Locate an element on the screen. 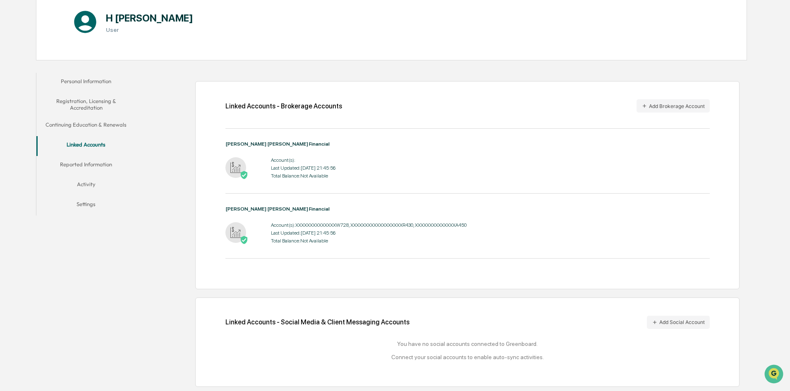  button: Add Brokerage Account is located at coordinates (673, 106).